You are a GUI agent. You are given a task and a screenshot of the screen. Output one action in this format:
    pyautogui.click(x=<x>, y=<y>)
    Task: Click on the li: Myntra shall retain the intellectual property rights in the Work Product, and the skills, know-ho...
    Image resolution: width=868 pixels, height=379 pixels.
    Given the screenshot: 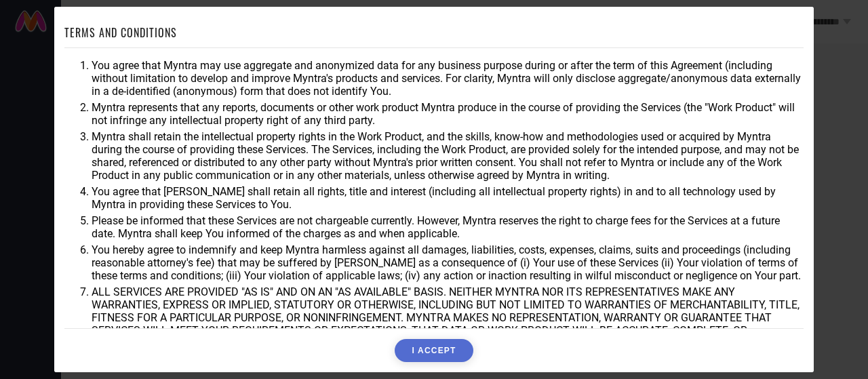 What is the action you would take?
    pyautogui.click(x=448, y=156)
    